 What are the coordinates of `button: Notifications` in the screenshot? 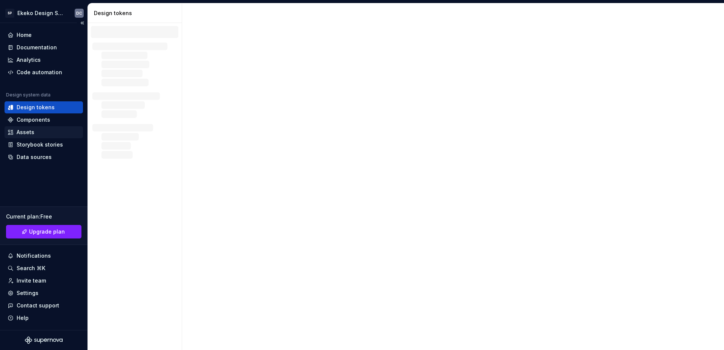 It's located at (44, 256).